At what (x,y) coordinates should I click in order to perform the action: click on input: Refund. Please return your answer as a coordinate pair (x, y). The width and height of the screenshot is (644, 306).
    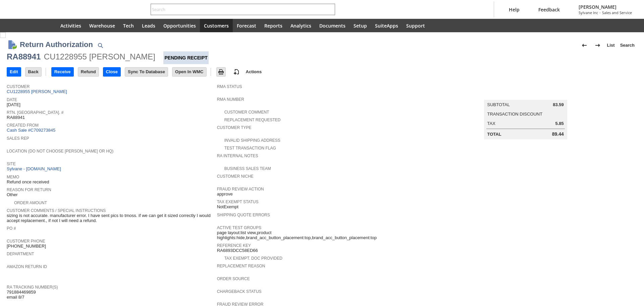
    Looking at the image, I should click on (88, 72).